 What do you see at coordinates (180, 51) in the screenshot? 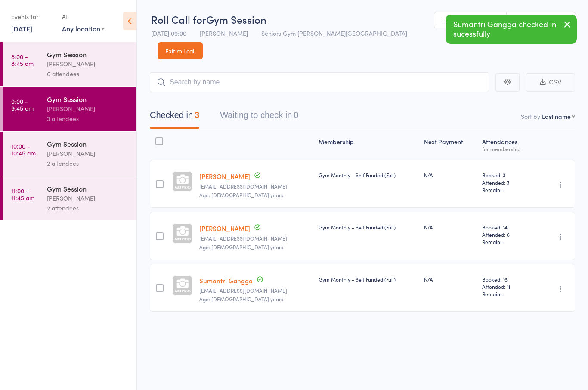
I see `a: Exit roll call` at bounding box center [180, 51].